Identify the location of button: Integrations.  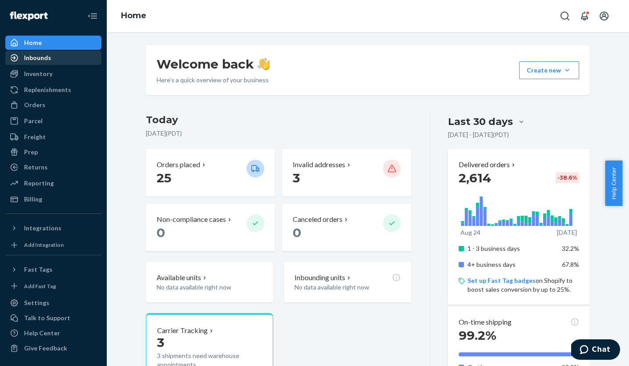
(53, 228).